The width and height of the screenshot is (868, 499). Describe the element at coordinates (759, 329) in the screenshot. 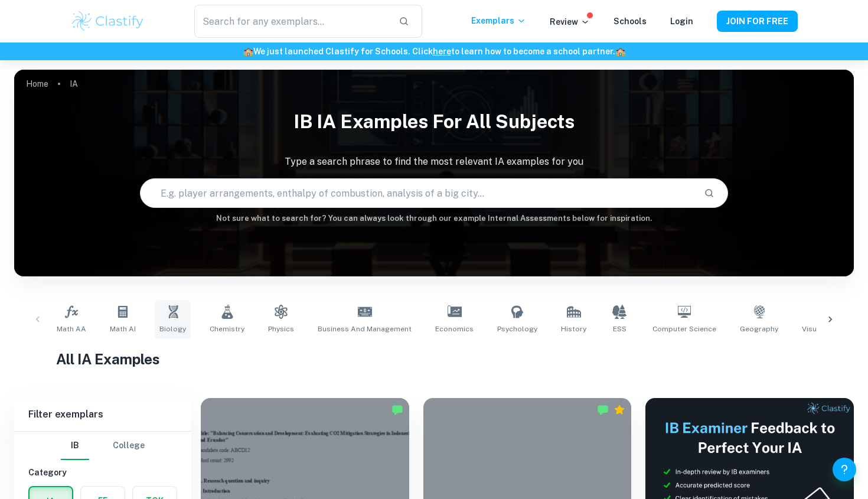

I see `span: Geography` at that location.